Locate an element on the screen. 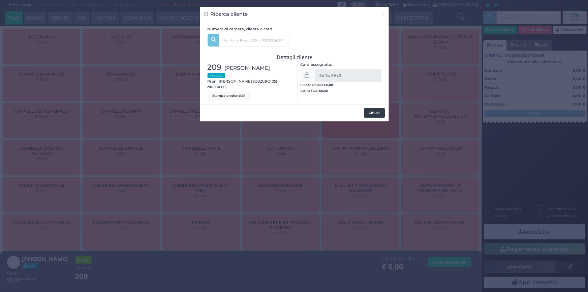  small: Credito residuo: is located at coordinates (316, 85).